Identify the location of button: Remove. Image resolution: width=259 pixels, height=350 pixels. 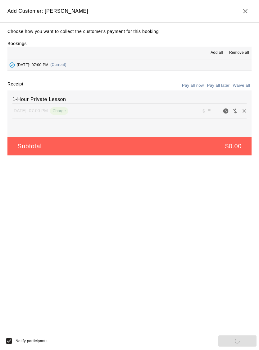
(245, 111).